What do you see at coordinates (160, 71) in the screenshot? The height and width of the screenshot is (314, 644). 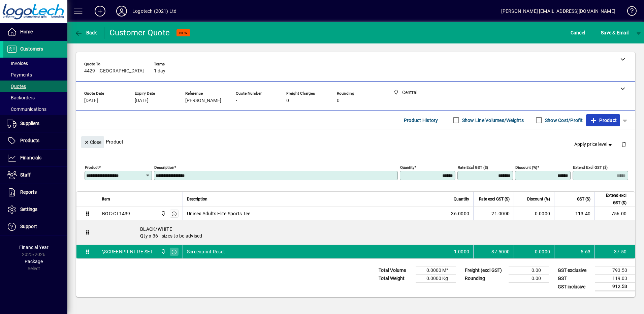 I see `span: 1 day` at bounding box center [160, 71].